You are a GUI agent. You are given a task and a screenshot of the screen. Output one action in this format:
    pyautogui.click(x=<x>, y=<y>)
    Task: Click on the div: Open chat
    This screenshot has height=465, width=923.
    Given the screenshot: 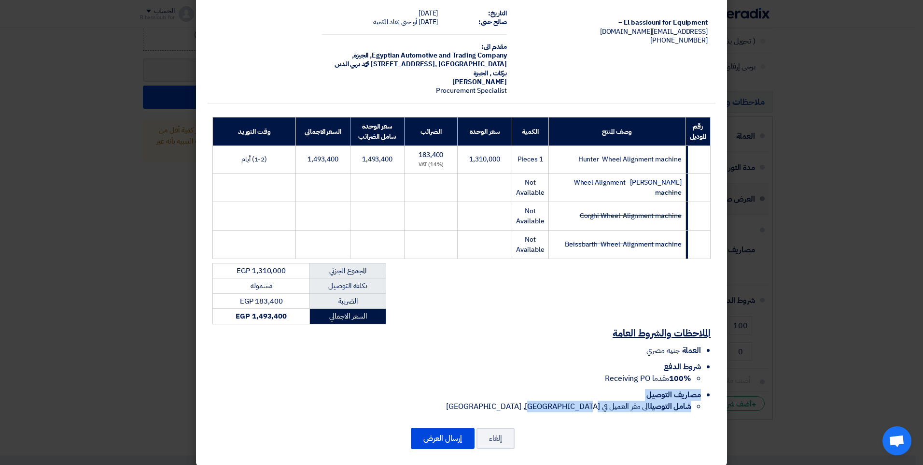 What is the action you would take?
    pyautogui.click(x=897, y=440)
    